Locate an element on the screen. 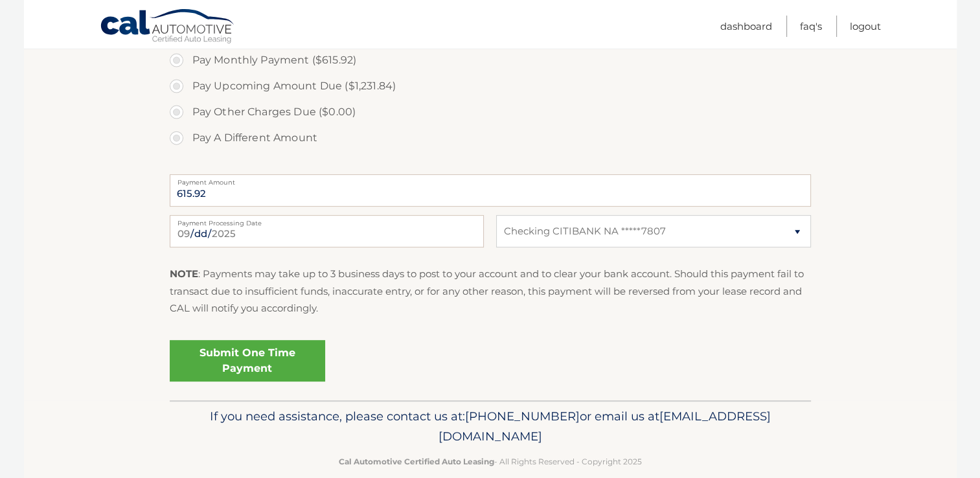 This screenshot has height=478, width=980. label: Pay Monthly Payment ($615.92) is located at coordinates (490, 60).